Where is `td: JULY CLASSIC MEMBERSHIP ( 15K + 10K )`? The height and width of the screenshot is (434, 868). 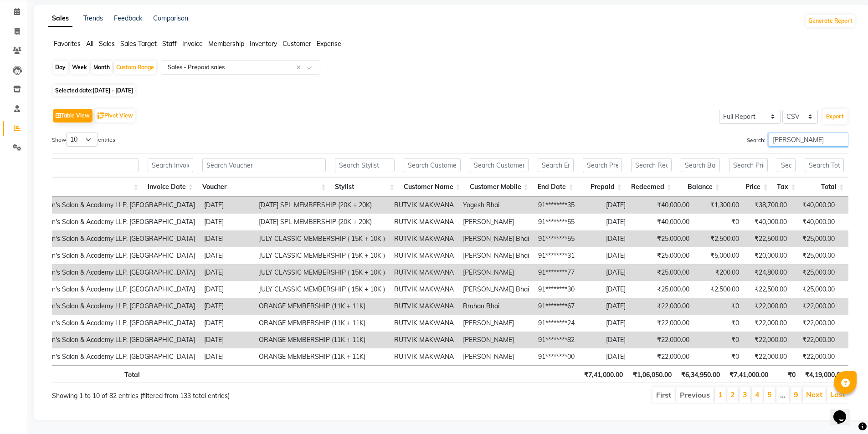
td: JULY CLASSIC MEMBERSHIP ( 15K + 10K ) is located at coordinates (322, 256).